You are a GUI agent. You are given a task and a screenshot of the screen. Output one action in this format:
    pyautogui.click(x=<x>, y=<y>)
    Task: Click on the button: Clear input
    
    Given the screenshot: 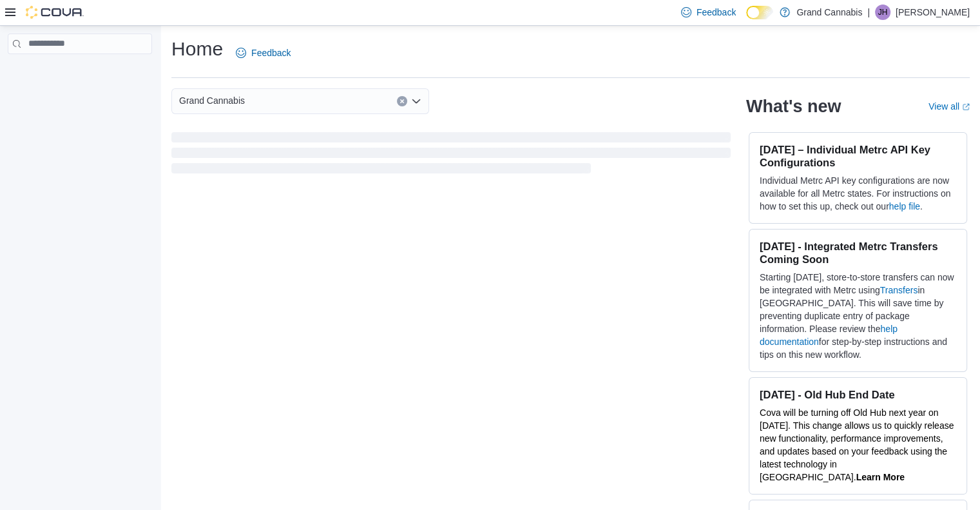 What is the action you would take?
    pyautogui.click(x=402, y=101)
    